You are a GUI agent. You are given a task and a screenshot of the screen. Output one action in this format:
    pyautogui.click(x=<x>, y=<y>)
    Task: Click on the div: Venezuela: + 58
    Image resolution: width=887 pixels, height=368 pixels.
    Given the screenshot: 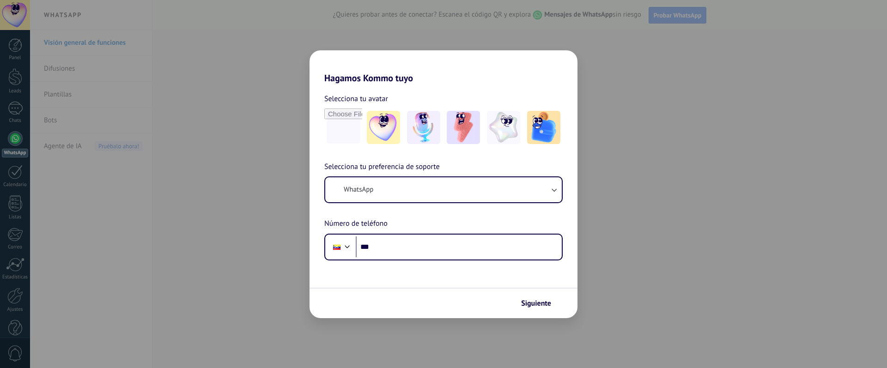 What is the action you would take?
    pyautogui.click(x=337, y=247)
    